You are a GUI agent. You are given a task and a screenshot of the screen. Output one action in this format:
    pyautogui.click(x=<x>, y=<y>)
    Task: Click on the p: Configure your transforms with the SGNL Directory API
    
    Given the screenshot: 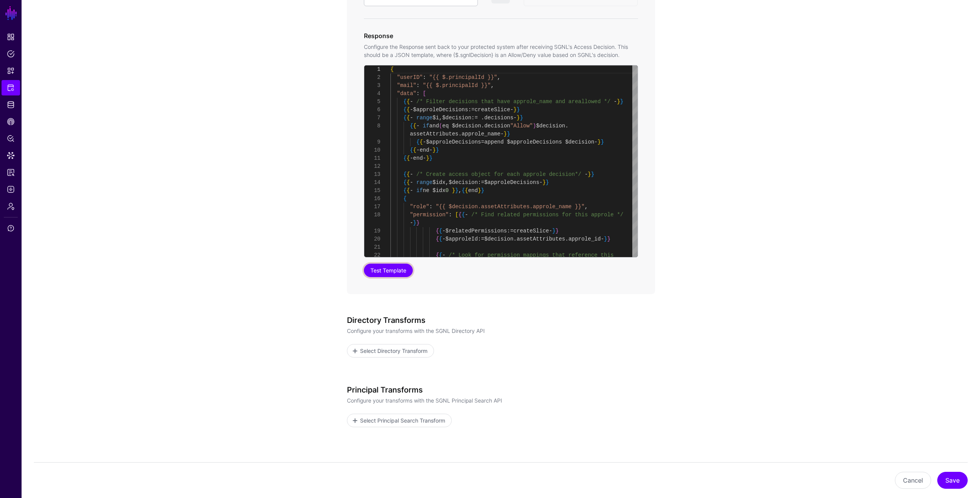 What is the action you would take?
    pyautogui.click(x=501, y=331)
    